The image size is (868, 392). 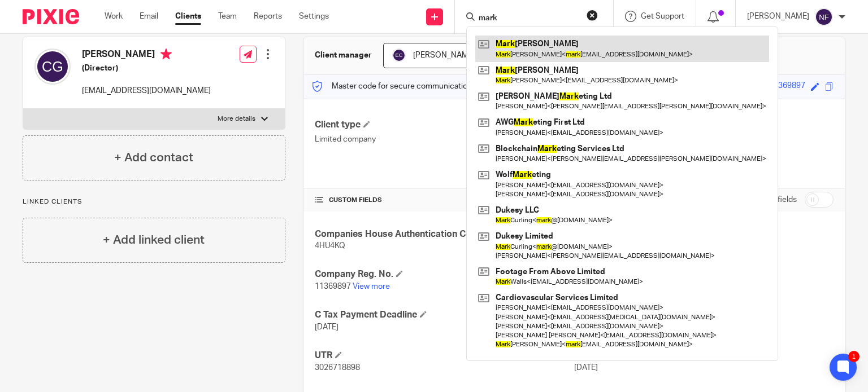 I want to click on div: 1, so click(x=854, y=357).